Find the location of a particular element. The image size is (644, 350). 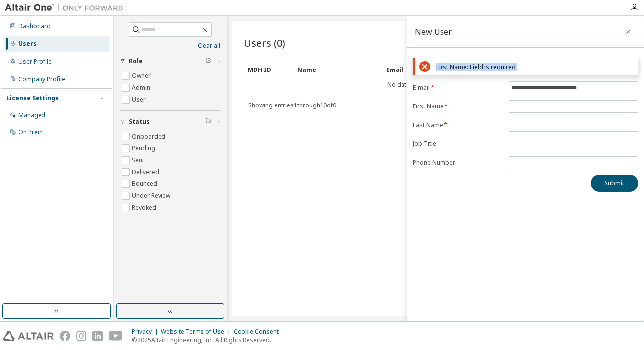

div: MDH ID is located at coordinates (269, 69).